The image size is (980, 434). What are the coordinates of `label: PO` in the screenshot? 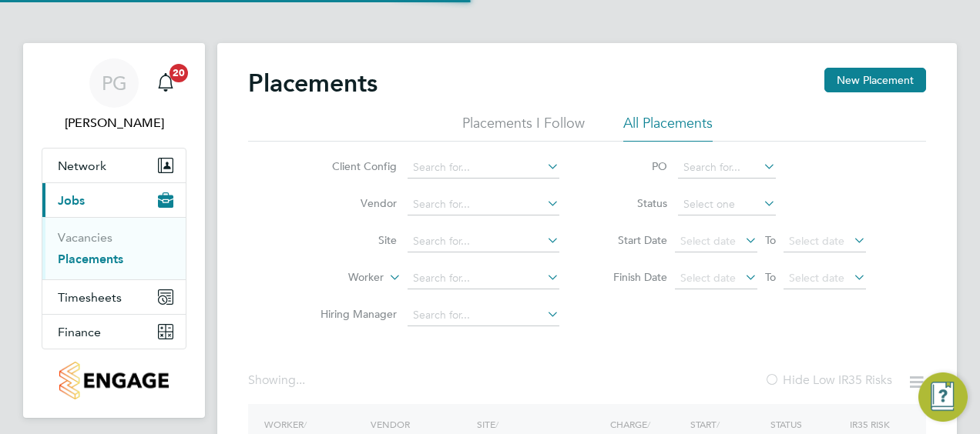 It's located at (633, 166).